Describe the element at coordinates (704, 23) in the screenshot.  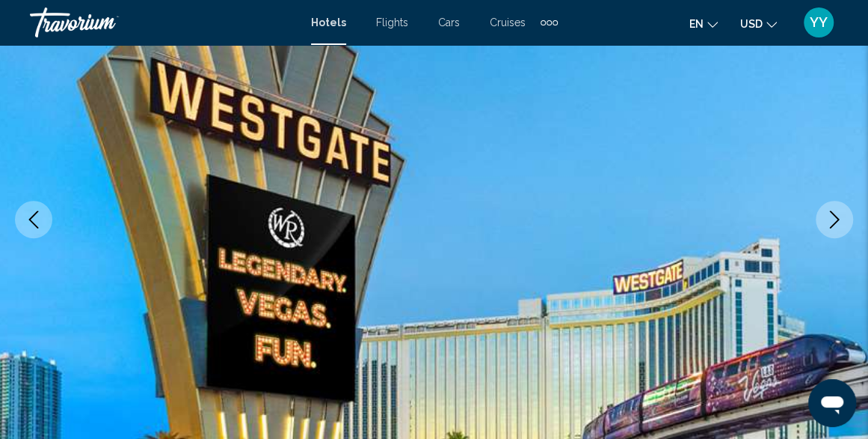
I see `button: Change language` at that location.